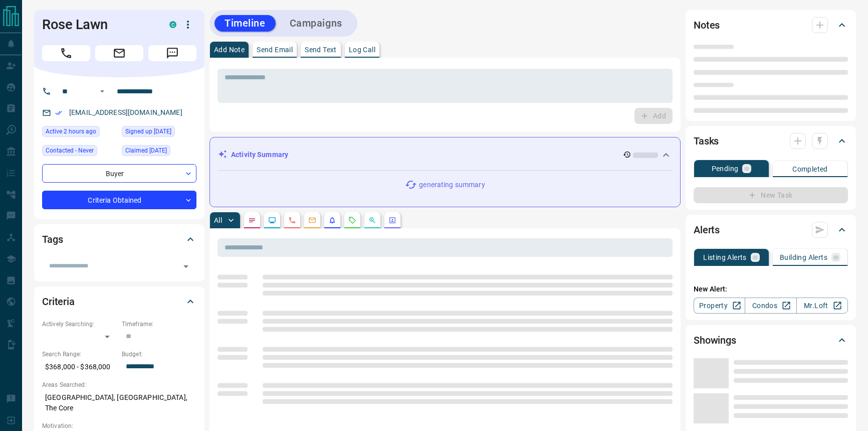 This screenshot has height=431, width=868. What do you see at coordinates (707, 25) in the screenshot?
I see `h2: Notes` at bounding box center [707, 25].